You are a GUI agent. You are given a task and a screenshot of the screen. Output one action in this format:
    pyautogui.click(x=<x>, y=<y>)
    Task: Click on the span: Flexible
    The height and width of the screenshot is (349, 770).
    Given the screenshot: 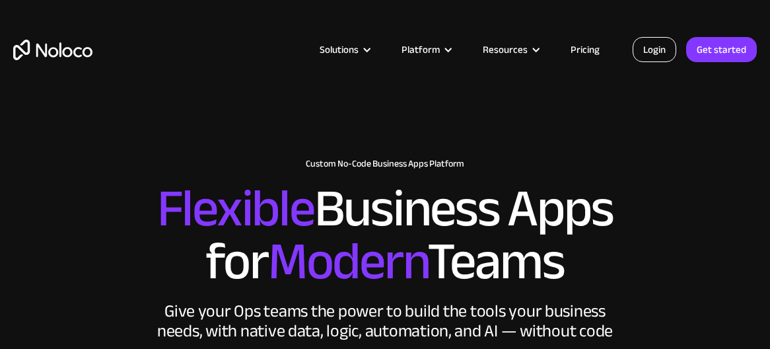 What is the action you would take?
    pyautogui.click(x=236, y=208)
    